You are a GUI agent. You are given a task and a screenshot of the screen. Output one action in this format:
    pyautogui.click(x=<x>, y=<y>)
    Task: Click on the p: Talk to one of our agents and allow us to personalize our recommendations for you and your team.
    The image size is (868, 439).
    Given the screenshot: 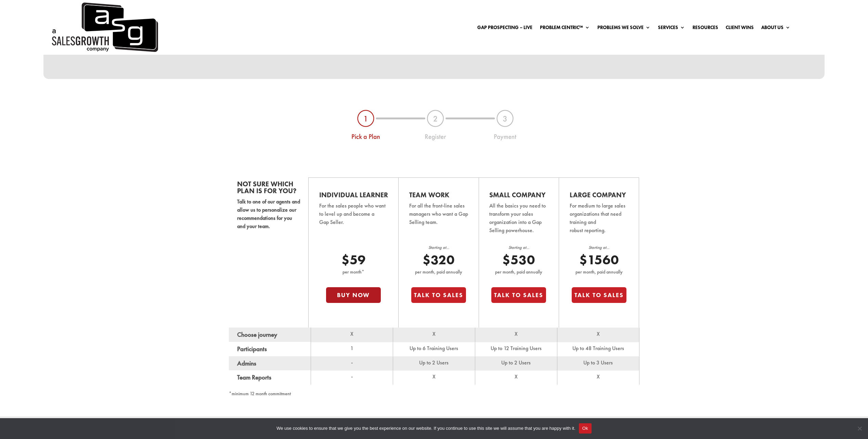 What is the action you would take?
    pyautogui.click(x=269, y=214)
    